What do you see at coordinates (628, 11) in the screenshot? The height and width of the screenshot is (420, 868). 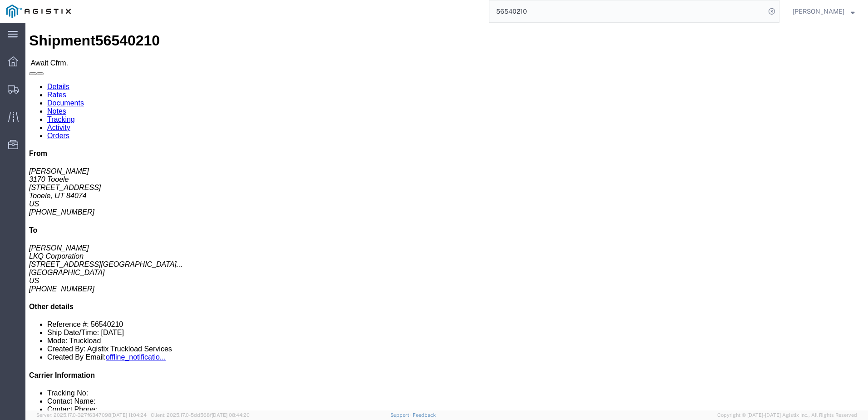 I see `input: Search for shipment number, reference number` at bounding box center [628, 11].